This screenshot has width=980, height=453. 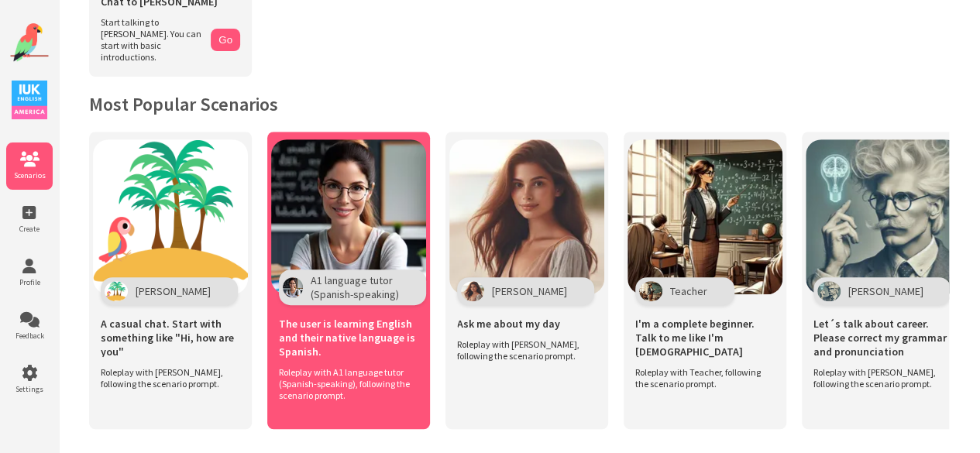 What do you see at coordinates (171, 338) in the screenshot?
I see `span: A casual chat. Start with something like "Hi, how are you"` at bounding box center [171, 338].